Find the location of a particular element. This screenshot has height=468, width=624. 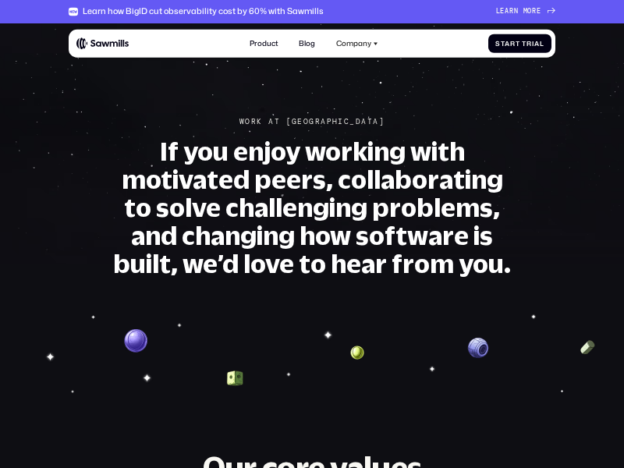

div: Company is located at coordinates (354, 44).